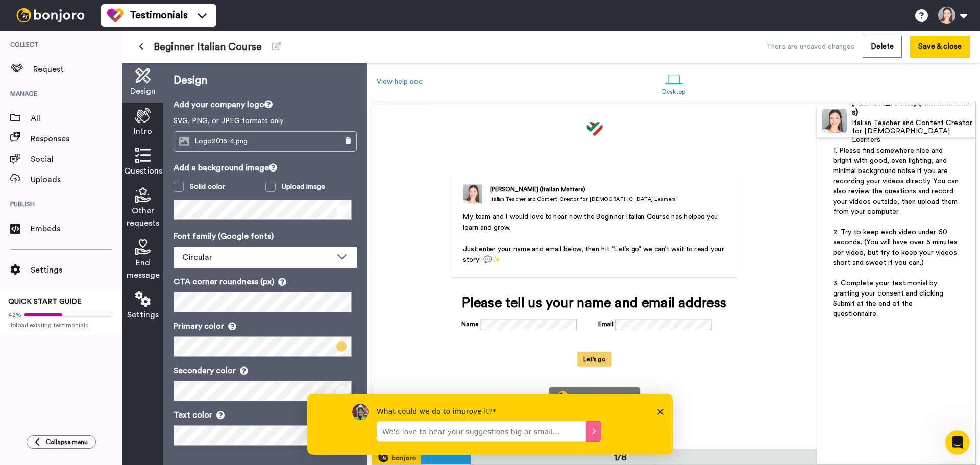  Describe the element at coordinates (174, 38) in the screenshot. I see `textarea: We'd love to hear your suggestions big or small...` at that location.